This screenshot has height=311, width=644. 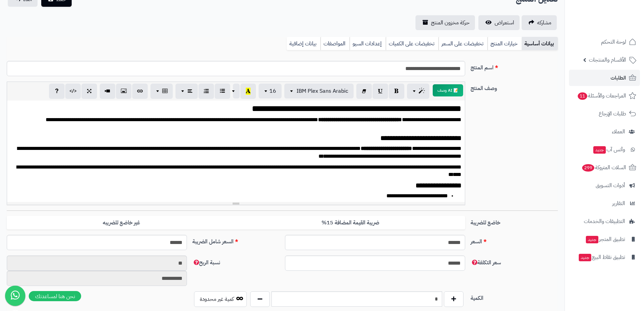 I want to click on a: تطبيق نقاط البيعجديد, so click(x=605, y=258).